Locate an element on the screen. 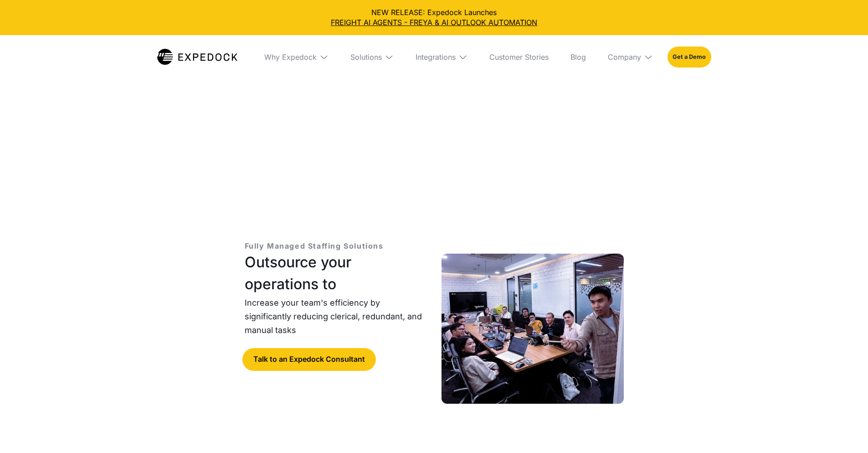  a: Talk to an Expedock Consultant is located at coordinates (309, 359).